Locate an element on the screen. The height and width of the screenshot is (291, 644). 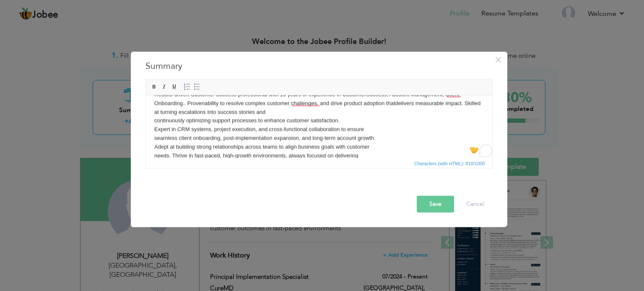
a: Underline is located at coordinates (174, 87).